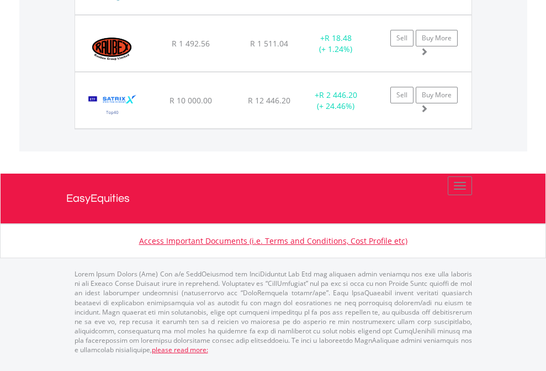  Describe the element at coordinates (269, 100) in the screenshot. I see `span: R 12 446.20` at that location.